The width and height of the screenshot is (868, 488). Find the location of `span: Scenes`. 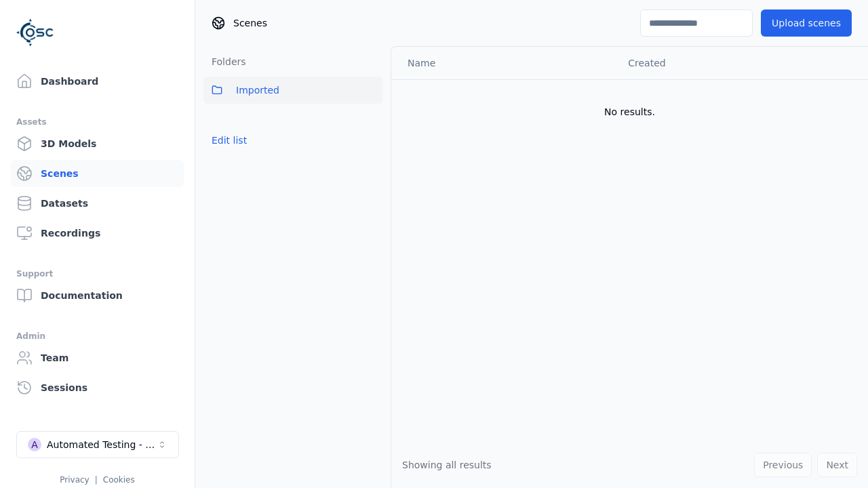

span: Scenes is located at coordinates (250, 23).